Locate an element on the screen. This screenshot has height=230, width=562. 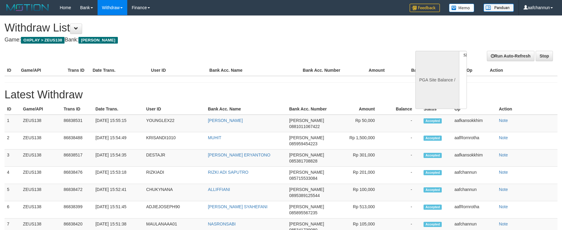
td: KRISANDI1010 is located at coordinates (175, 141).